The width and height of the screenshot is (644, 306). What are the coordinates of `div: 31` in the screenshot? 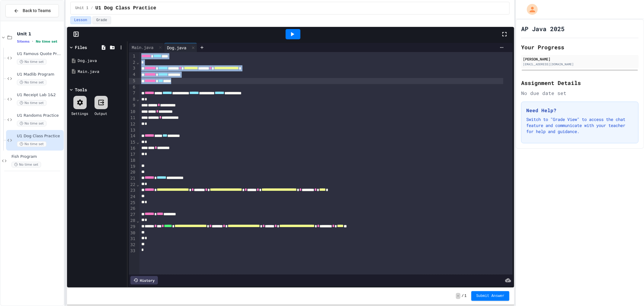 It's located at (133, 239).